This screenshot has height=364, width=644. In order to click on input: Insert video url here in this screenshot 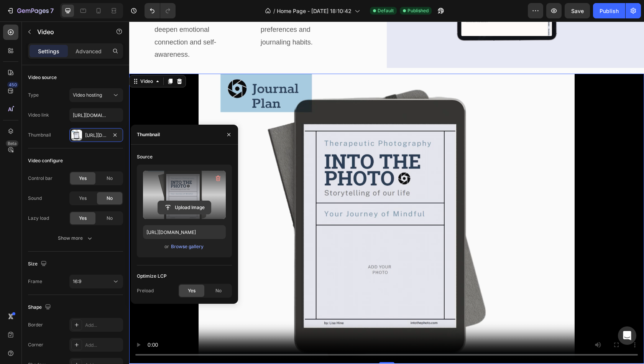, I will do `click(96, 115)`.